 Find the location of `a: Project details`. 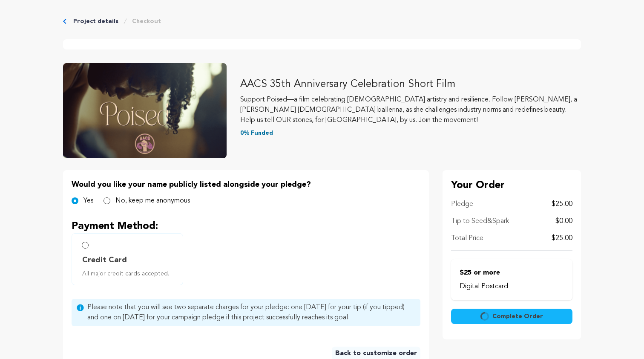

a: Project details is located at coordinates (96, 21).